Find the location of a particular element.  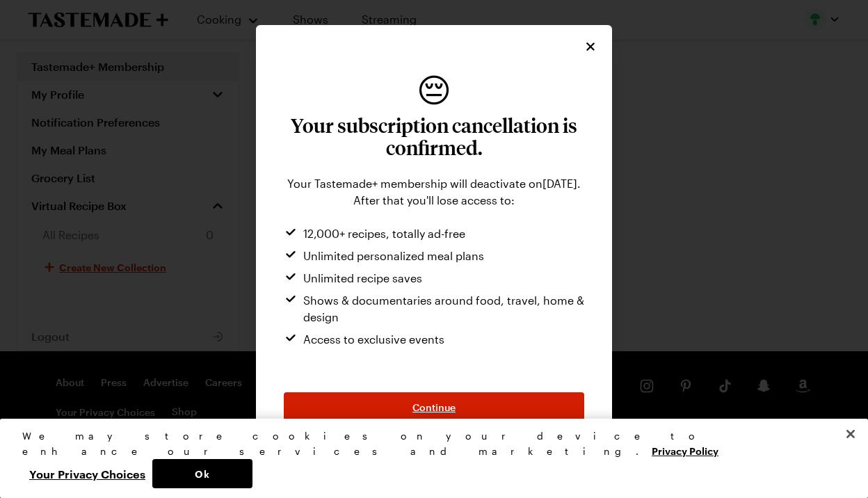

span: disappointed face emoji is located at coordinates (434, 89).